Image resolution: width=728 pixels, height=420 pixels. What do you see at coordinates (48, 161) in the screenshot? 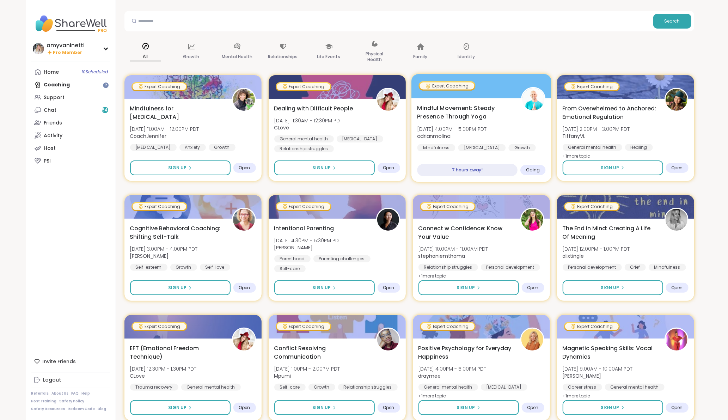
I see `div: PSI` at bounding box center [48, 161].